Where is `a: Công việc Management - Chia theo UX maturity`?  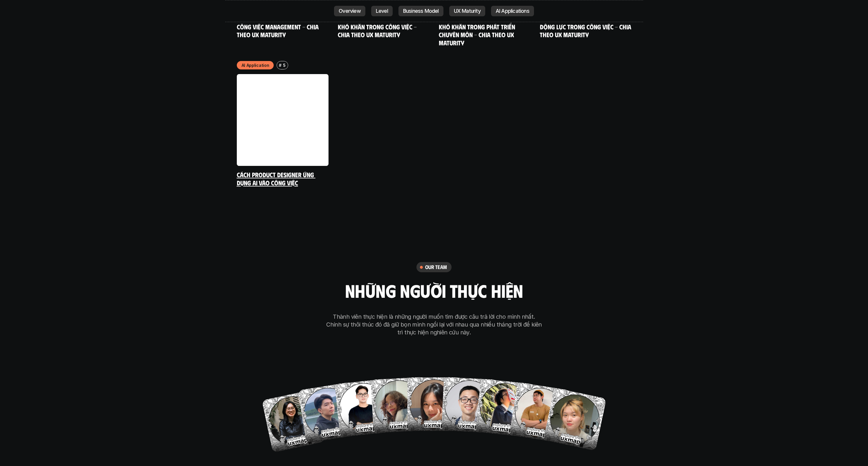
a: Công việc Management - Chia theo UX maturity is located at coordinates (278, 31).